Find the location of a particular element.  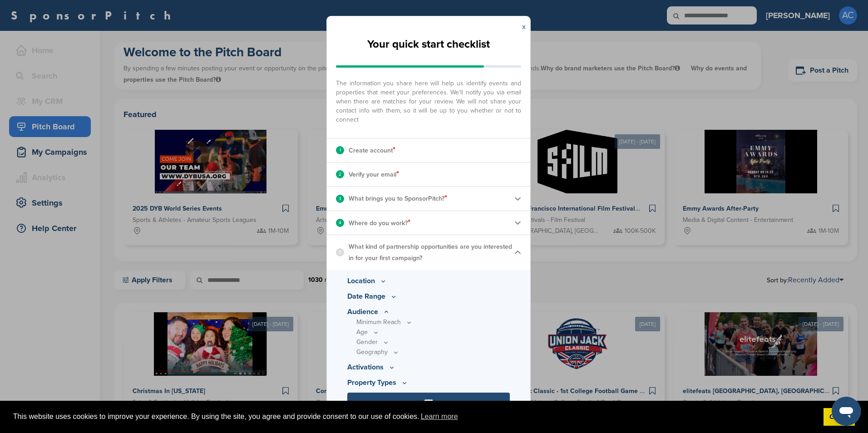

div: 5 is located at coordinates (340, 252).